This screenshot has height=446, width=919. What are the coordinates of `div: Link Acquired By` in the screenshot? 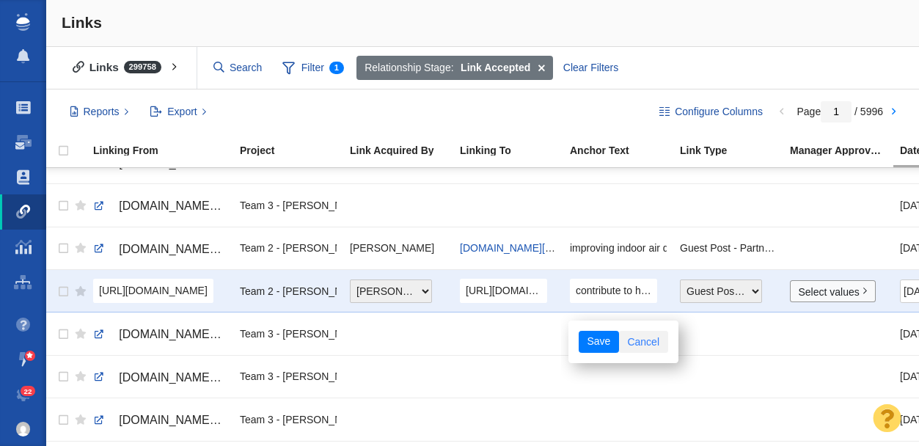 It's located at (404, 150).